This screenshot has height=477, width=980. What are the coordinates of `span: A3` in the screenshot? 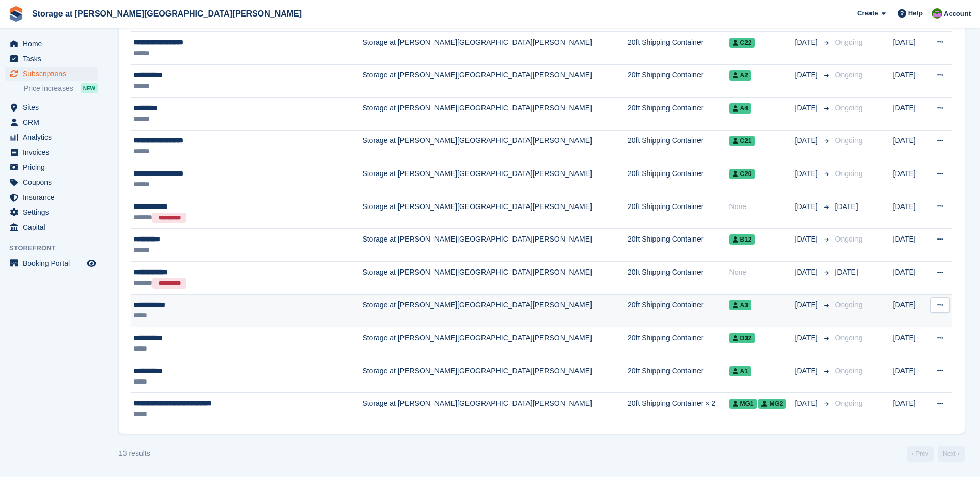 It's located at (740, 305).